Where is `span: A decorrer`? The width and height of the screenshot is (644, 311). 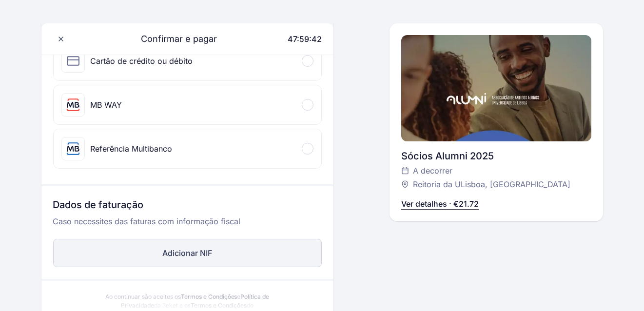
span: A decorrer is located at coordinates (433, 171).